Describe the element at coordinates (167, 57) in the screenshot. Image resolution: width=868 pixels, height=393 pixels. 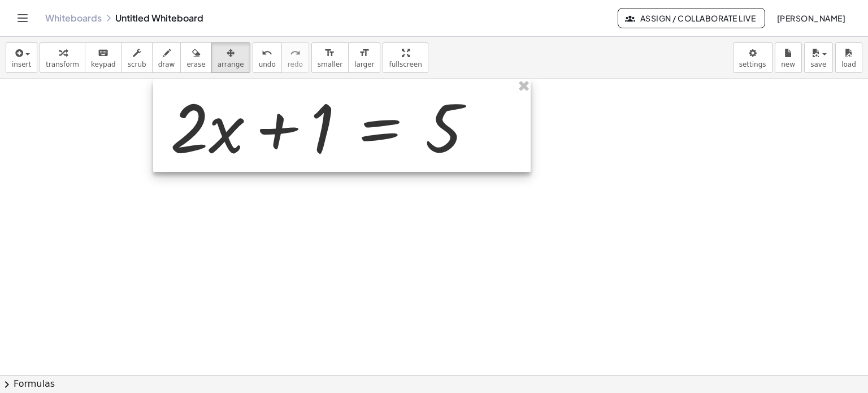
I see `button: draw` at that location.